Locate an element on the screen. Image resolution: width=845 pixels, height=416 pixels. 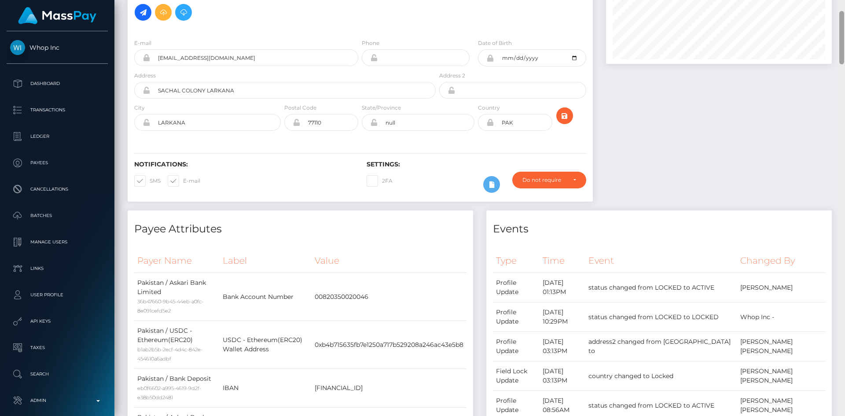
th: Changed By is located at coordinates (781, 261).